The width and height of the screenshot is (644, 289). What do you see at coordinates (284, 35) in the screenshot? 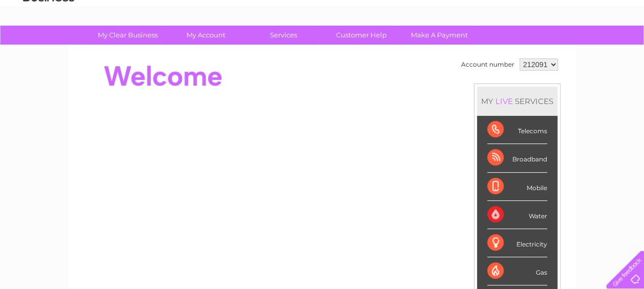
I see `a: Services` at bounding box center [284, 35].